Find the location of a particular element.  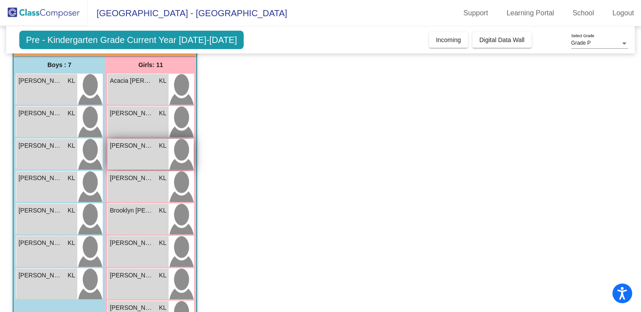

a: Support is located at coordinates (476, 13).